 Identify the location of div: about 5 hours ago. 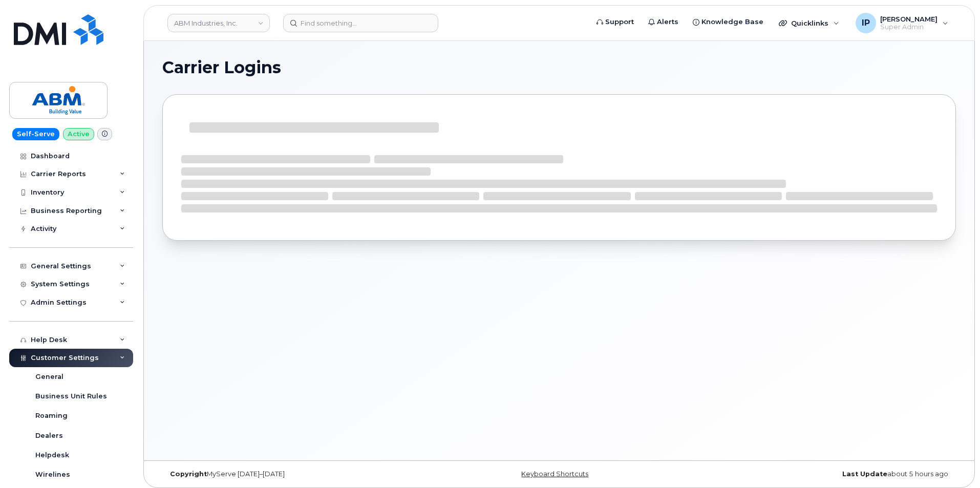
(823, 474).